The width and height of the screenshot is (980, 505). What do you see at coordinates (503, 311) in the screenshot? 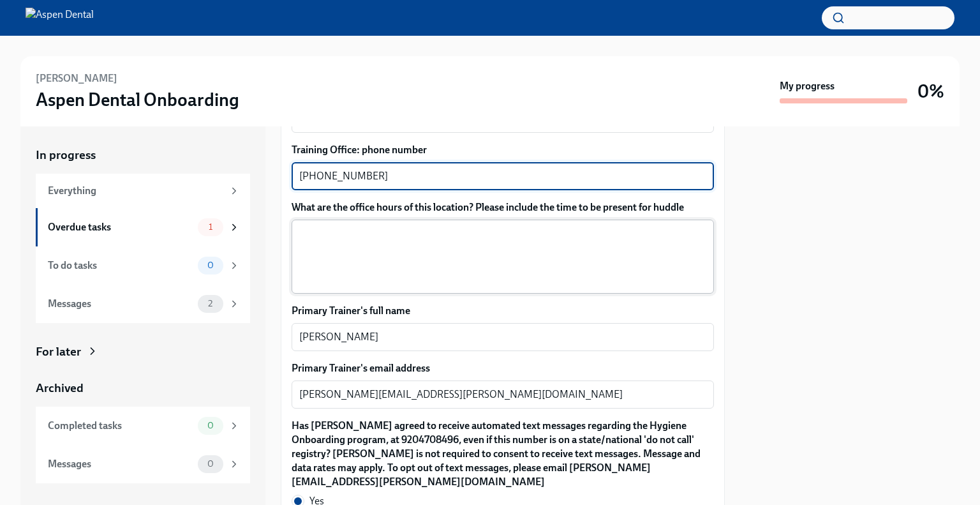
I see `label: Primary Trainer's full name` at bounding box center [503, 311].